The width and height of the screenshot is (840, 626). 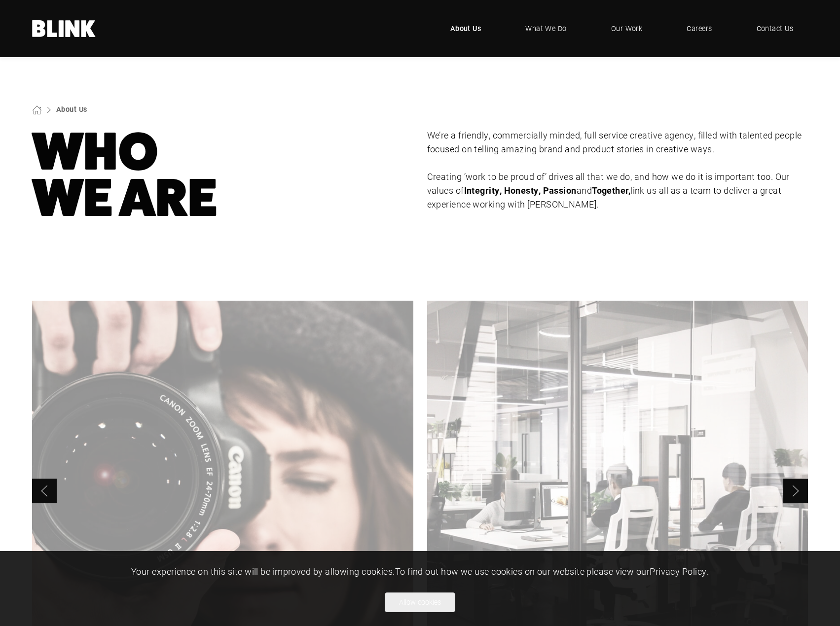 I want to click on button: Allow cookies, so click(x=420, y=602).